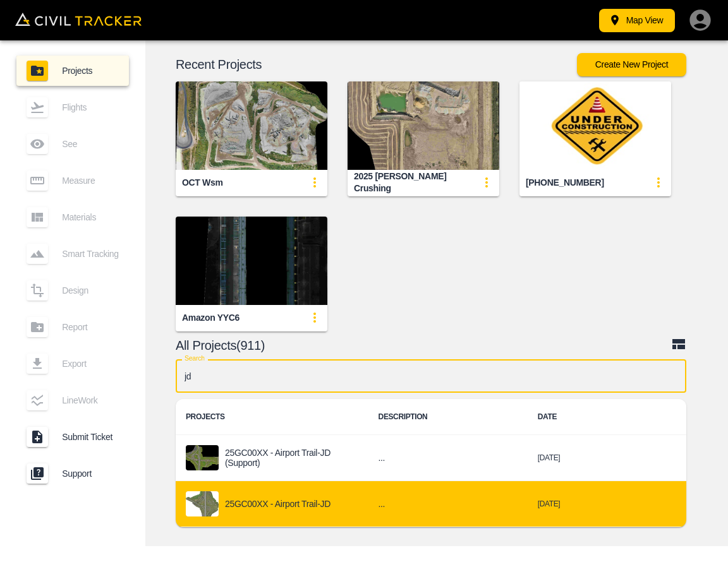  I want to click on th: PROJECTS, so click(272, 417).